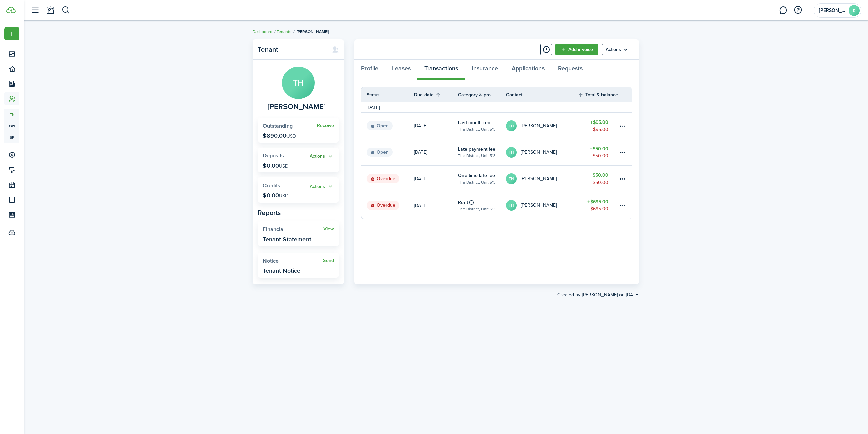 This screenshot has height=434, width=868. Describe the element at coordinates (271, 185) in the screenshot. I see `span: Credits` at that location.